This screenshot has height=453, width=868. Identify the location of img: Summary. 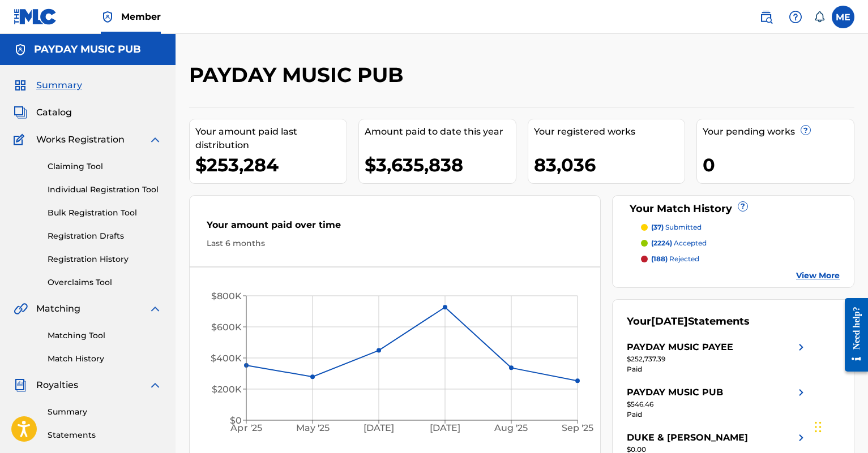
(20, 86).